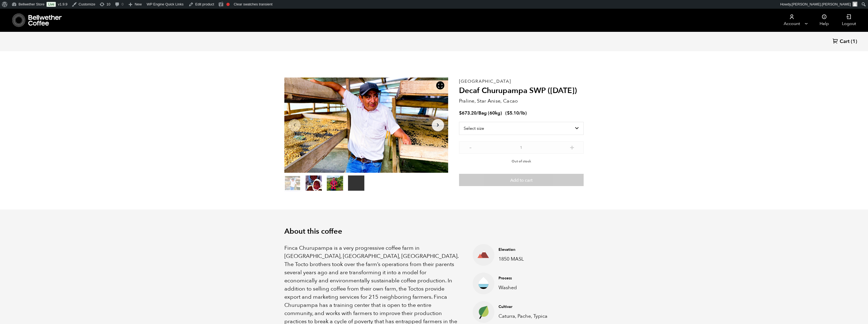 The image size is (868, 324). What do you see at coordinates (537, 307) in the screenshot?
I see `h4: Cultivar` at bounding box center [537, 307].